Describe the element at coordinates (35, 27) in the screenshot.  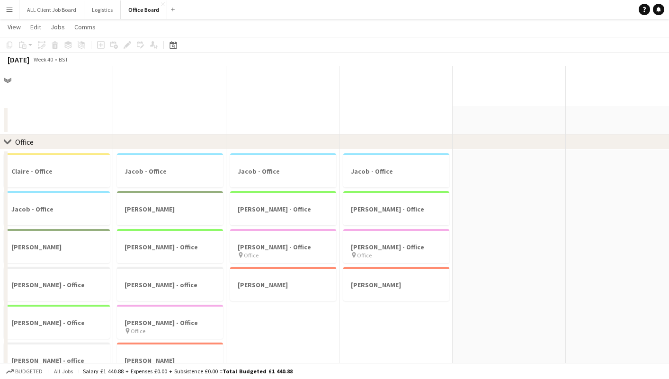
I see `a: Edit` at that location.